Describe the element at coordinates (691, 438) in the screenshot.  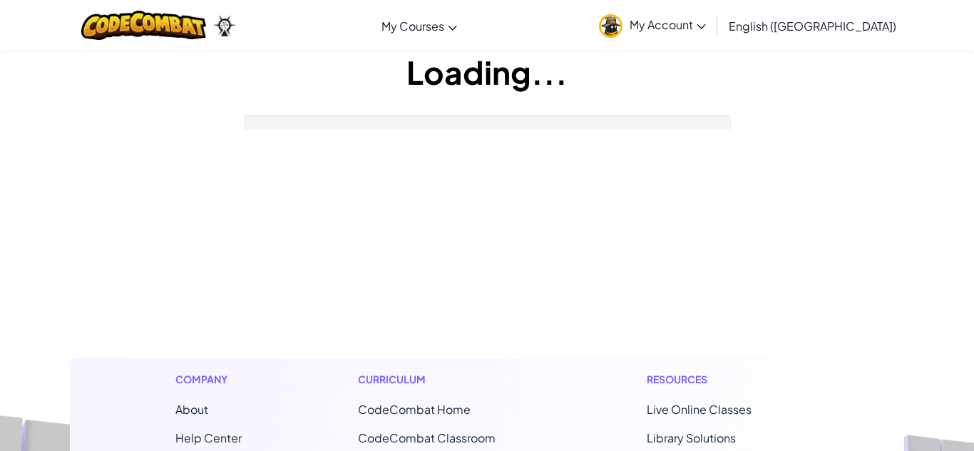
I see `a: Library Solutions` at that location.